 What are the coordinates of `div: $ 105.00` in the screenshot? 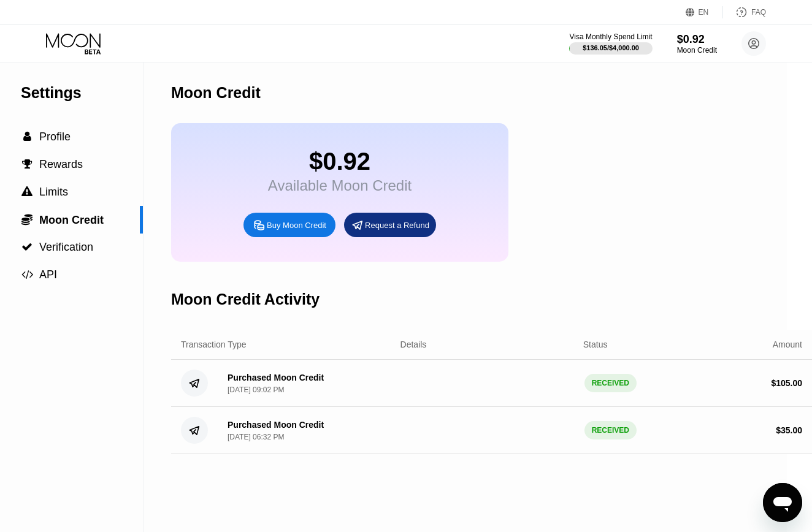 It's located at (787, 383).